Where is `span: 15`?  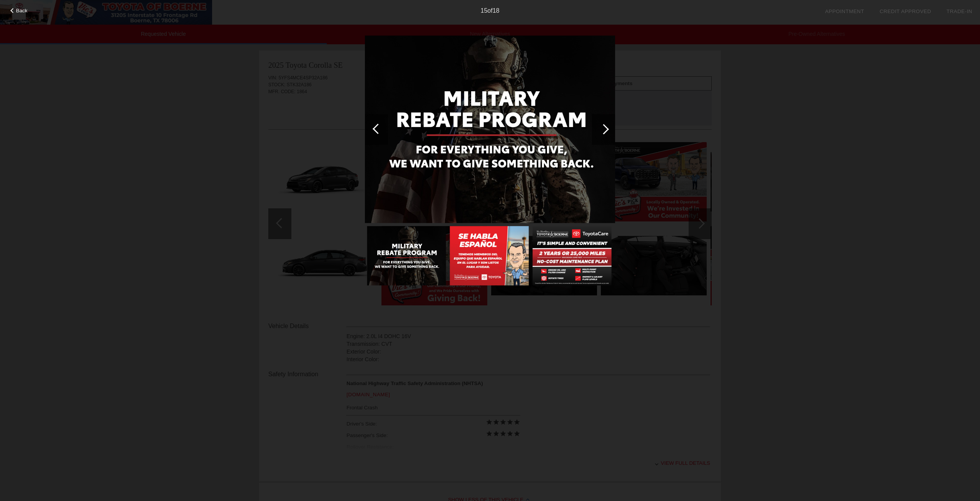
span: 15 is located at coordinates (484, 11).